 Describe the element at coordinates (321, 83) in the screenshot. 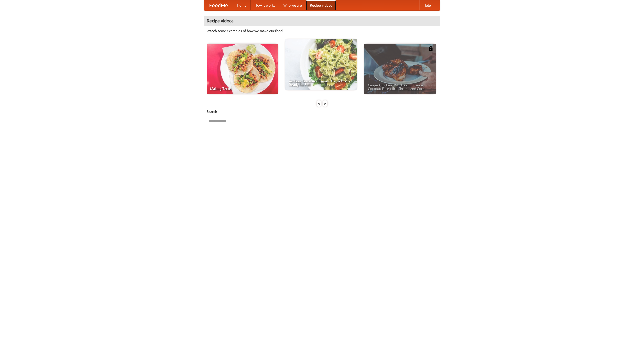

I see `span: An Easy, Summery Tomato Pasta That's Ready for Fall` at that location.